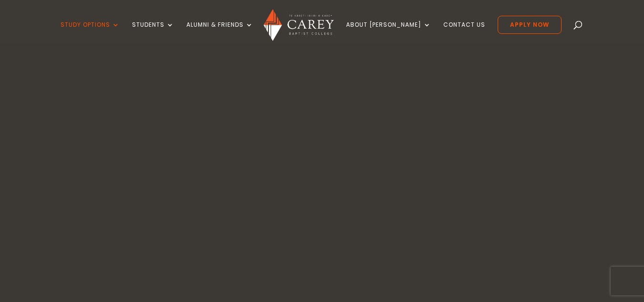  Describe the element at coordinates (298, 25) in the screenshot. I see `img: Carey Baptist College` at that location.